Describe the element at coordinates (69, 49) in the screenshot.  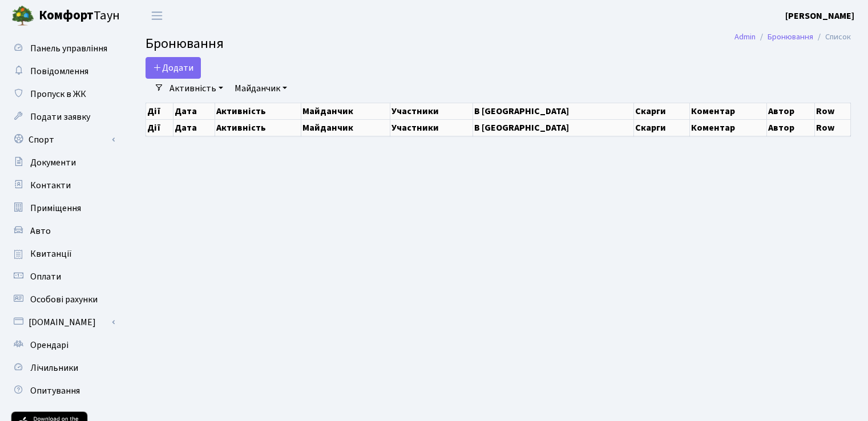
I see `span: Панель управління` at that location.